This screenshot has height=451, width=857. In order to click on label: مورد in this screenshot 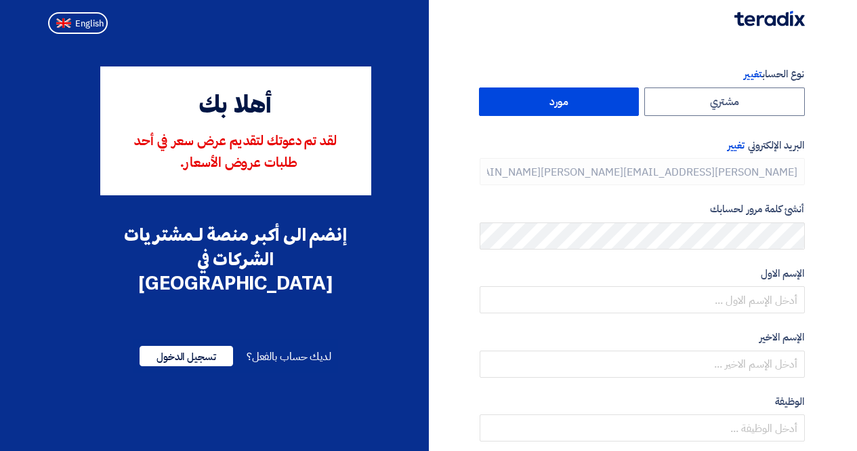, I will do `click(559, 102)`.